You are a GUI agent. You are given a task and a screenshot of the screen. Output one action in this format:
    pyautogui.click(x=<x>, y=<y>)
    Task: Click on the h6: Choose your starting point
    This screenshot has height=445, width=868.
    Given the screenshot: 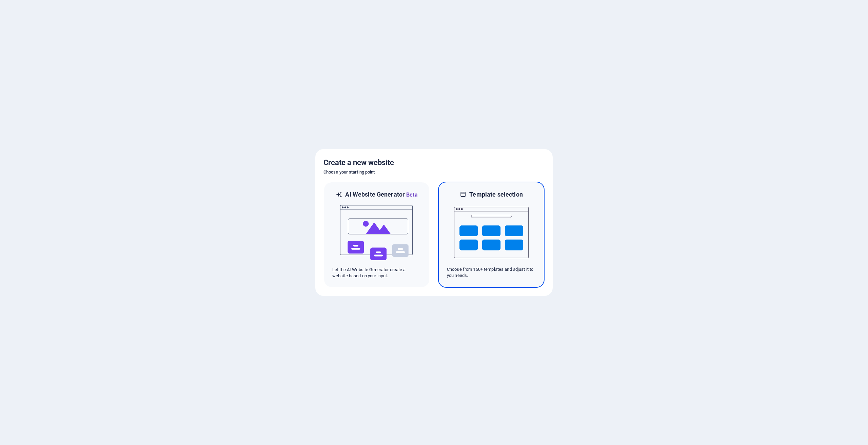 What is the action you would take?
    pyautogui.click(x=434, y=172)
    